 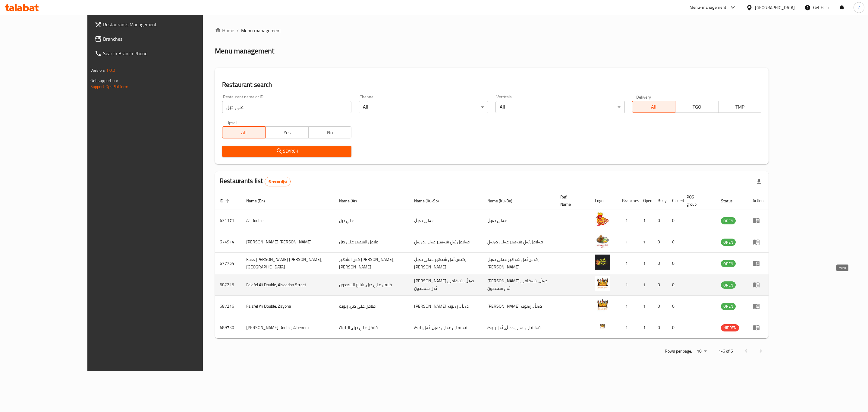 I want to click on span: Z, so click(x=860, y=8).